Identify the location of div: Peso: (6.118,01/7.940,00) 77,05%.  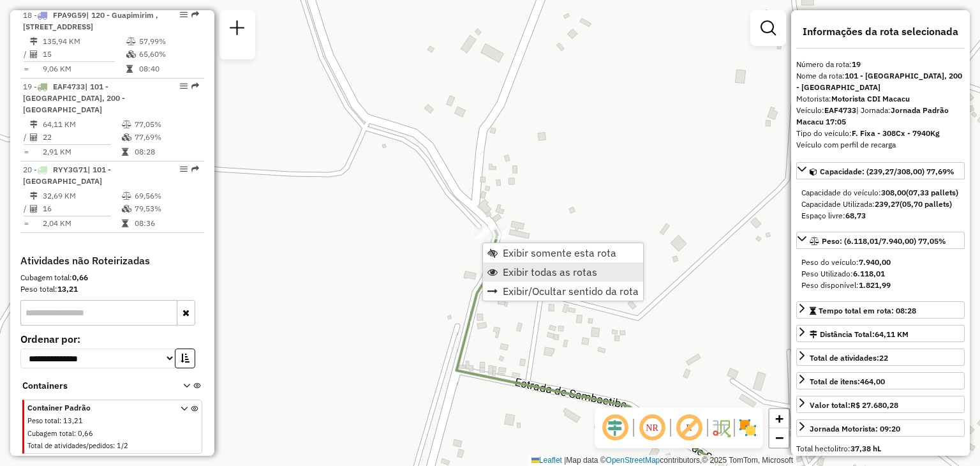
(880, 274).